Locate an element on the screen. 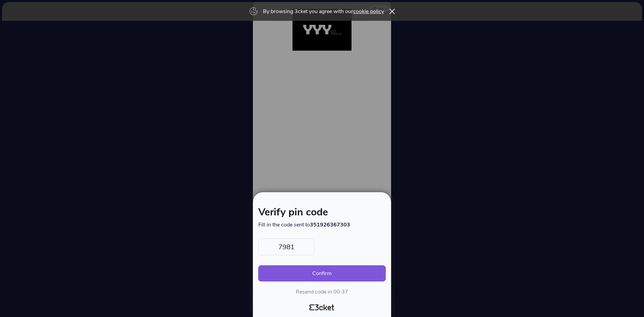  p: Fill in the code sent to is located at coordinates (322, 225).